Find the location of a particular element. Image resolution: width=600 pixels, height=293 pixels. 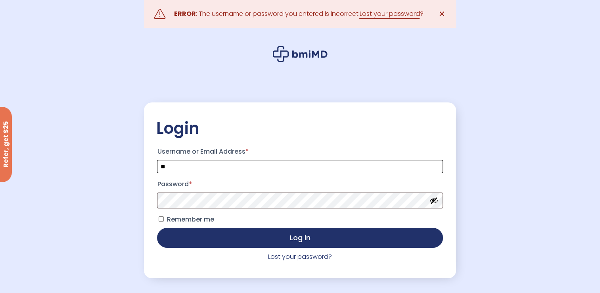

a: Lost your password? is located at coordinates (300, 256).